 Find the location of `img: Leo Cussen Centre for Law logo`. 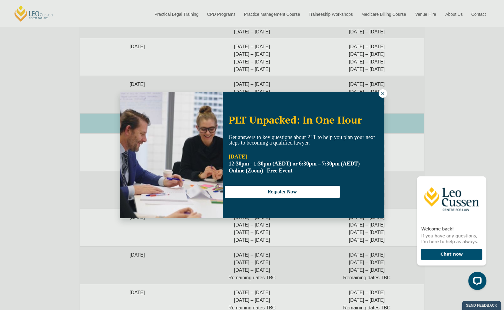

img: Leo Cussen Centre for Law logo is located at coordinates (40, 34).